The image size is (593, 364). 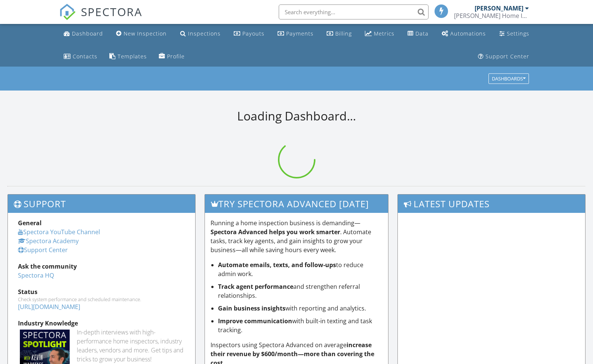 I want to click on div: Data, so click(x=422, y=33).